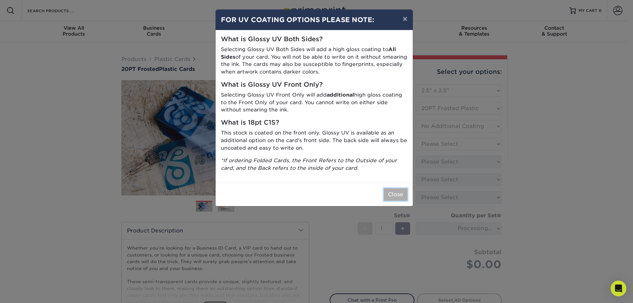  I want to click on h4: FOR UV COATING OPTIONS PLEASE NOTE:, so click(314, 20).